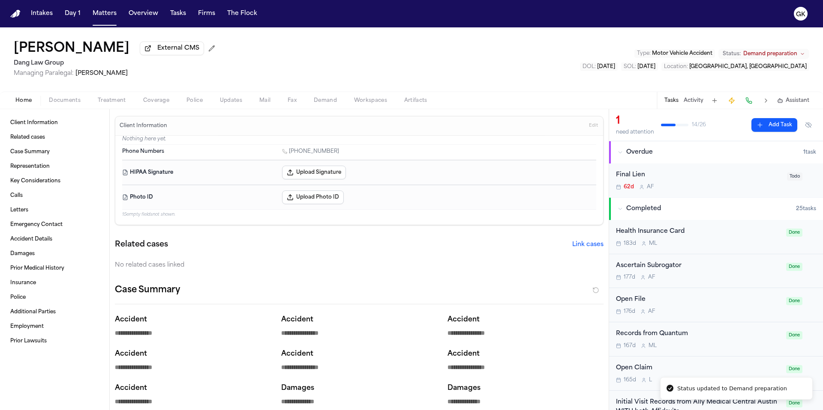  I want to click on a: Prior Lawsuits, so click(54, 341).